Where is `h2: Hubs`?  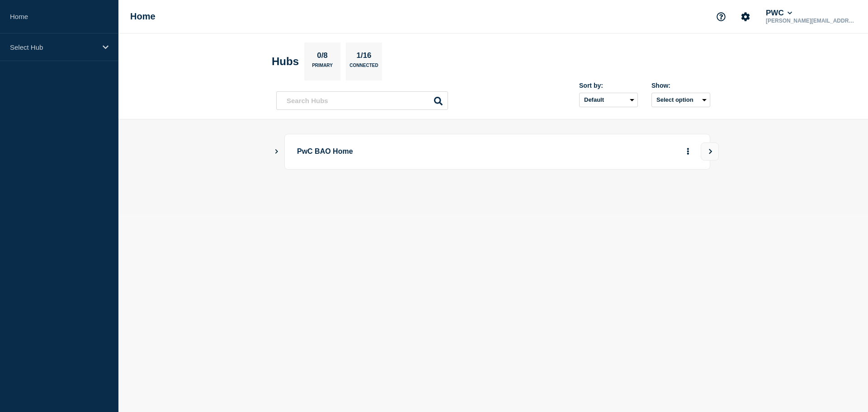
h2: Hubs is located at coordinates (285, 62).